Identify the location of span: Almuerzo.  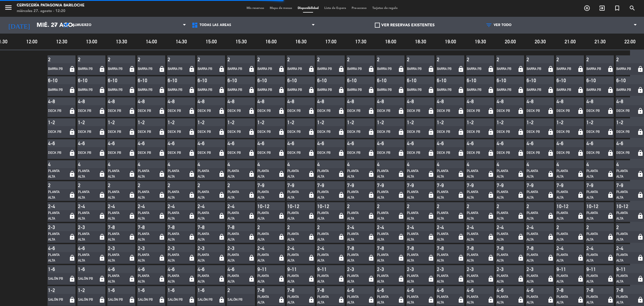
(81, 25).